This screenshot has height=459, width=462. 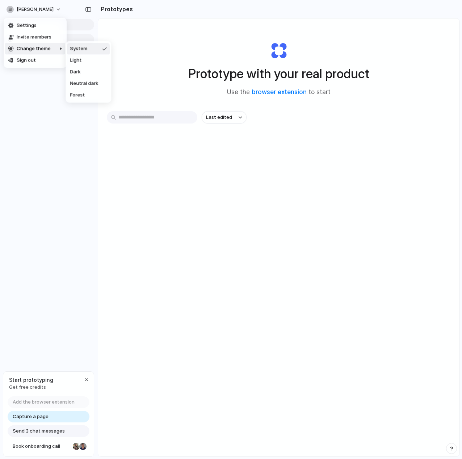 I want to click on span: Forest, so click(x=77, y=95).